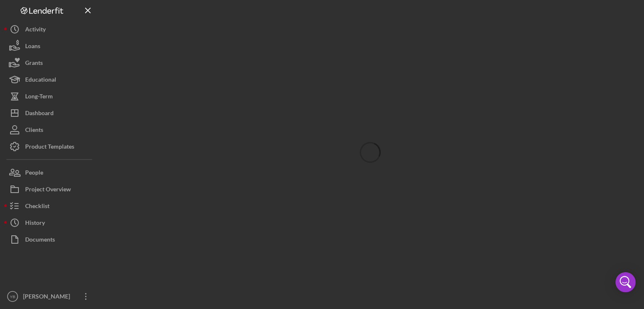 The height and width of the screenshot is (309, 644). What do you see at coordinates (50, 113) in the screenshot?
I see `a: Dashboard` at bounding box center [50, 113].